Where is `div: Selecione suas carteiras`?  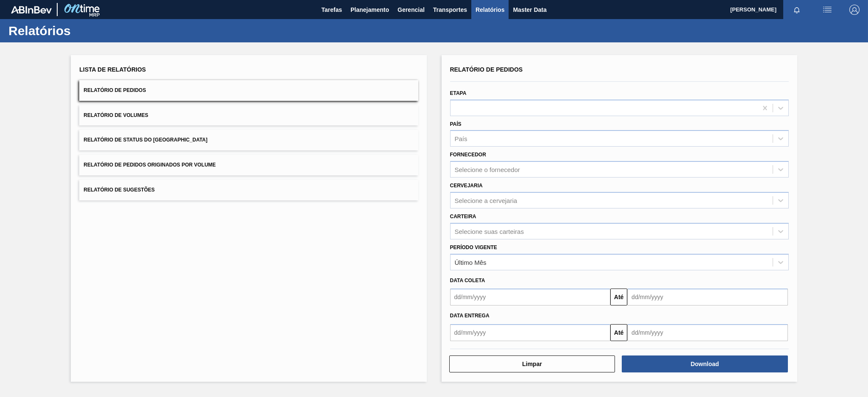 div: Selecione suas carteiras is located at coordinates (489, 231).